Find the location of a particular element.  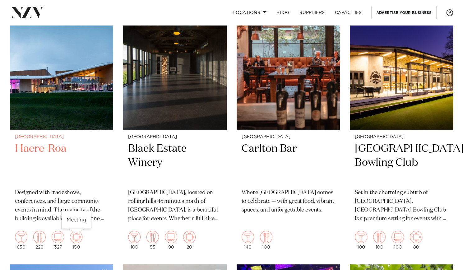

div: 140 is located at coordinates (248, 240).